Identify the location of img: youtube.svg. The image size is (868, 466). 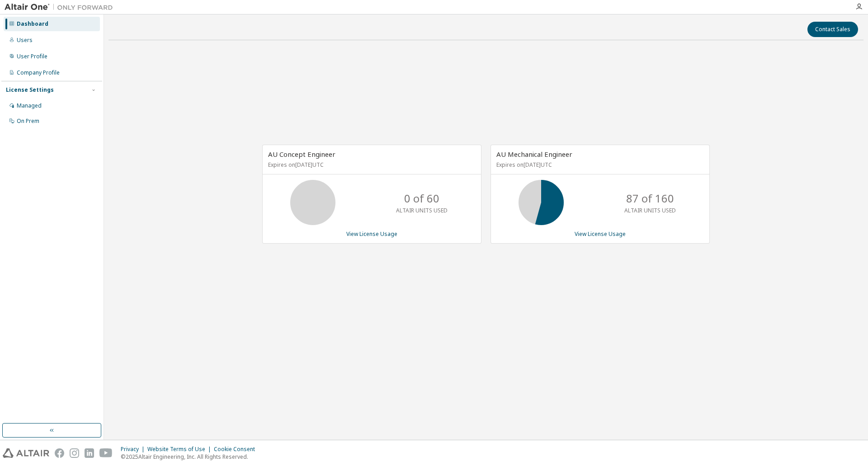
(106, 453).